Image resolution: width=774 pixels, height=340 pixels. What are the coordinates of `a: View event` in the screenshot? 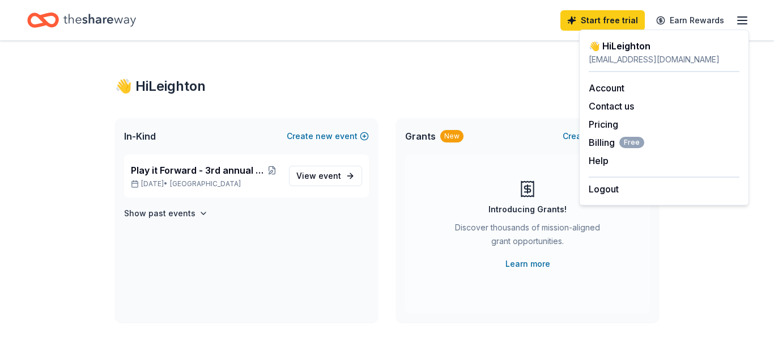 It's located at (325, 176).